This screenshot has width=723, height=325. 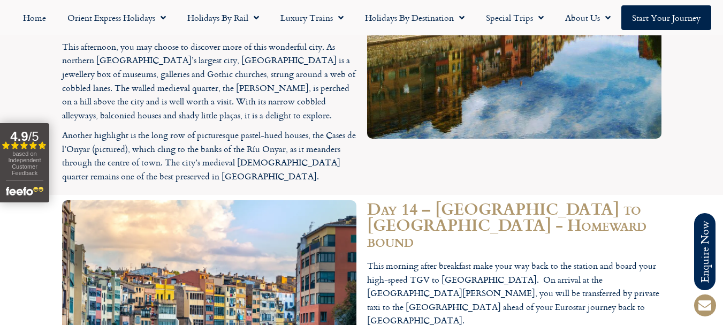 I want to click on a: About Us, so click(x=587, y=18).